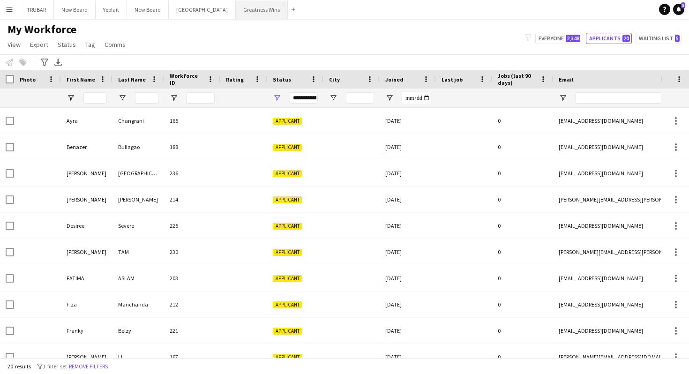 The width and height of the screenshot is (689, 374). Describe the element at coordinates (201, 98) in the screenshot. I see `input: Workforce ID Filter Input` at that location.